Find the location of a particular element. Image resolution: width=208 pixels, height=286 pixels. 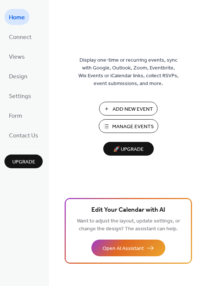

span: Connect is located at coordinates (20, 37).